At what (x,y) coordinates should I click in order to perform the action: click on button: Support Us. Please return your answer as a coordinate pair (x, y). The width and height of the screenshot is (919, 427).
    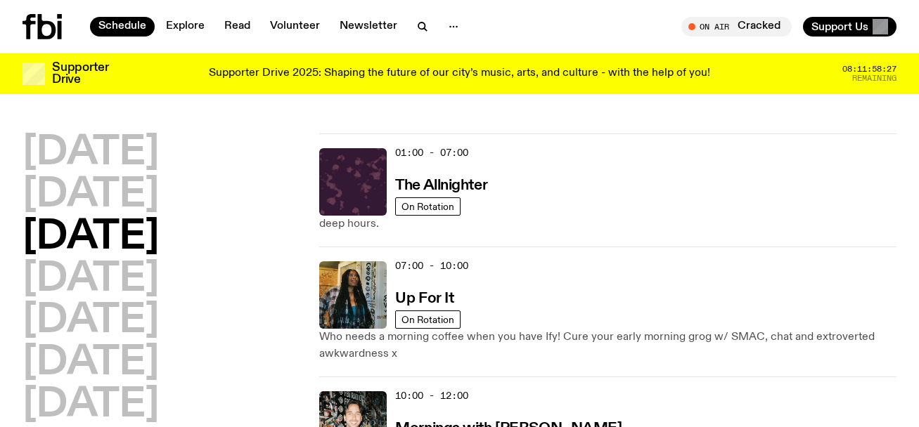
    Looking at the image, I should click on (849, 27).